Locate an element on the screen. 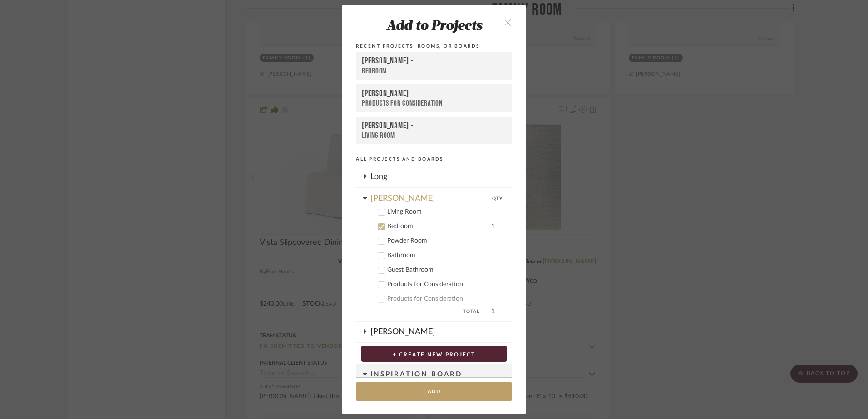 Image resolution: width=868 pixels, height=419 pixels. div: Inspiration Board is located at coordinates (441, 374).